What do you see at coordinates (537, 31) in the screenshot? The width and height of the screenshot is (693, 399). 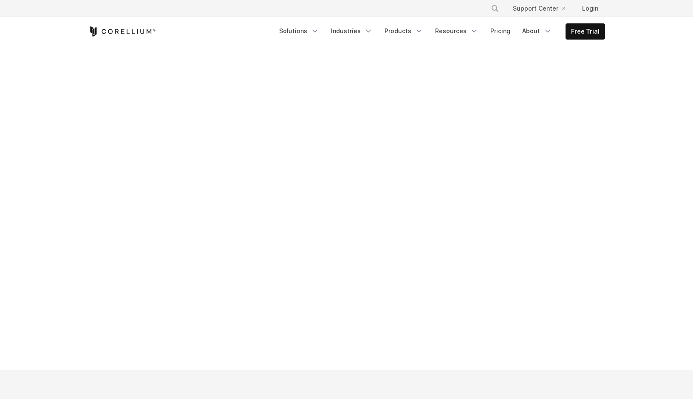 I see `a: About` at bounding box center [537, 31].